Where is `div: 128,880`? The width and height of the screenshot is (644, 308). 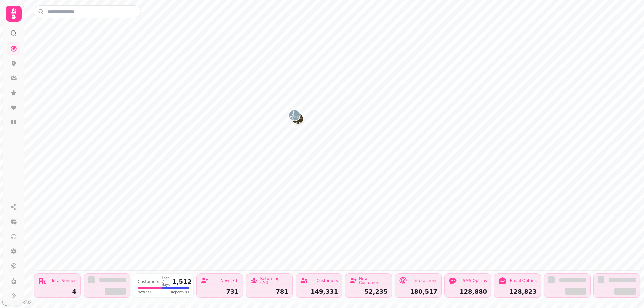 div: 128,880 is located at coordinates (468, 292).